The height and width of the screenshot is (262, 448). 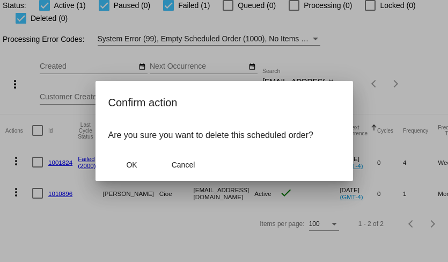 I want to click on h2: Confirm action, so click(x=224, y=103).